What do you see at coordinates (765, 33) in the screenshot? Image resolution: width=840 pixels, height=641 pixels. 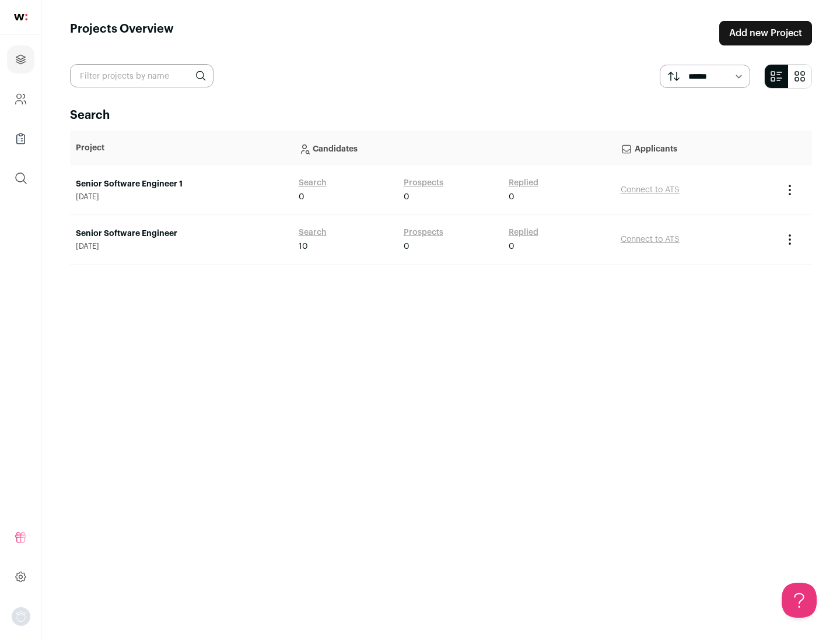 I see `a: Add new Project` at bounding box center [765, 33].